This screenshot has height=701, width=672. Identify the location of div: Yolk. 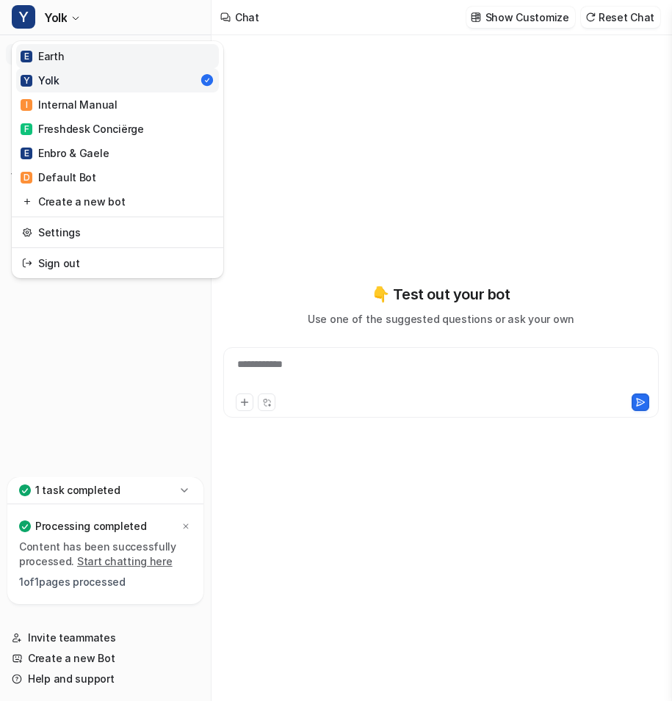
(40, 80).